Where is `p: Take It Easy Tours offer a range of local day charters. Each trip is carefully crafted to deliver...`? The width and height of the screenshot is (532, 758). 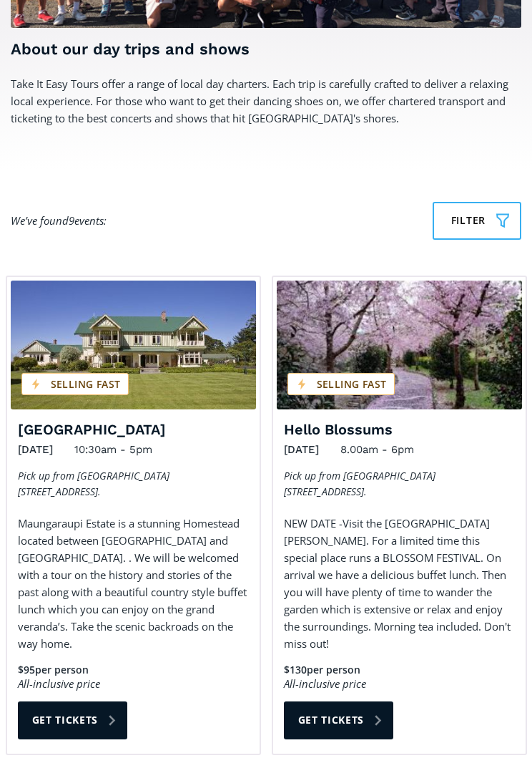
p: Take It Easy Tours offer a range of local day charters. Each trip is carefully crafted to deliver... is located at coordinates (266, 101).